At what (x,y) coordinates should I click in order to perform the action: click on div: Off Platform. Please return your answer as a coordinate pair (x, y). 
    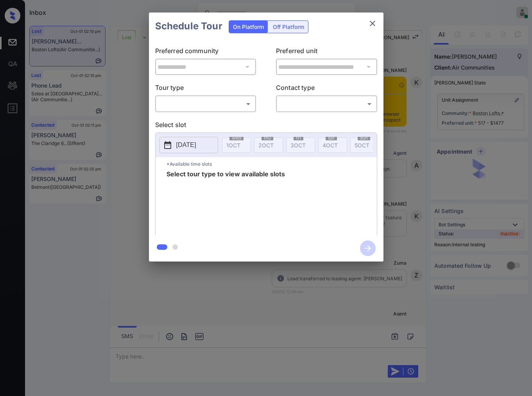
    Looking at the image, I should click on (289, 27).